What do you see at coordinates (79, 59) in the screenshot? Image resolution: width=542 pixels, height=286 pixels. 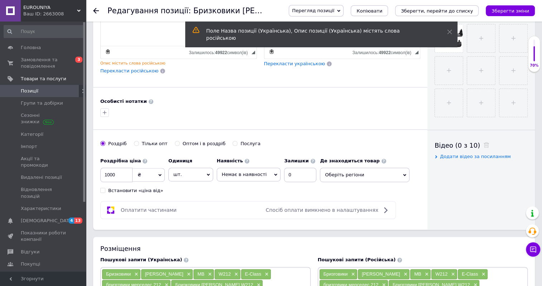 I see `span: 3` at bounding box center [79, 59].